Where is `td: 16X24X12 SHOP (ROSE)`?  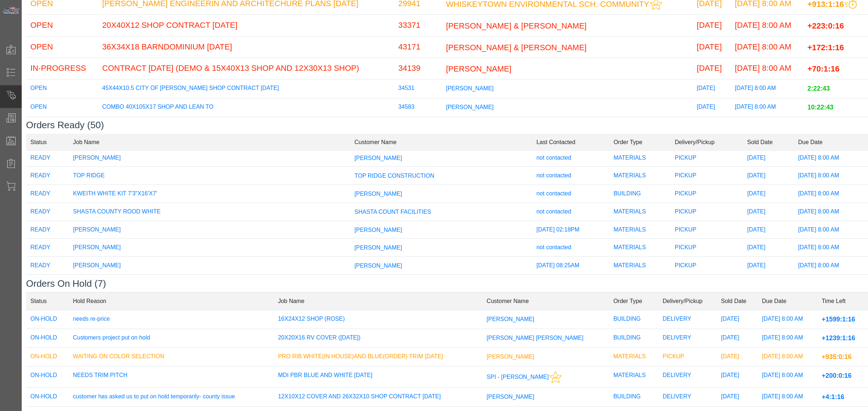 td: 16X24X12 SHOP (ROSE) is located at coordinates (378, 320).